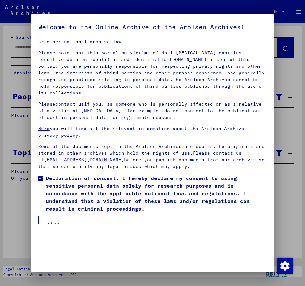 The width and height of the screenshot is (305, 286). Describe the element at coordinates (152, 156) in the screenshot. I see `p: Some of the documents kept in the Arolsen Archives are copies.The originals are stored in other a...` at that location.